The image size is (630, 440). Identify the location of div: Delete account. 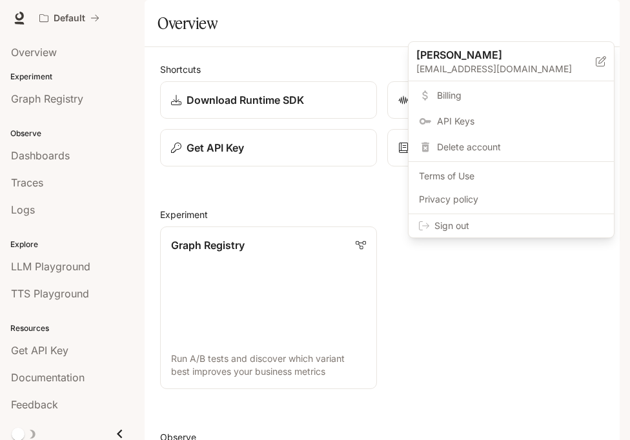
(511, 147).